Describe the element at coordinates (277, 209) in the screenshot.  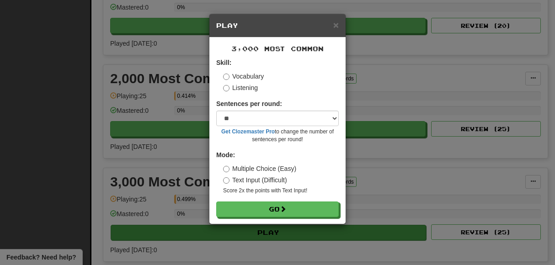
I see `button: Go` at that location.